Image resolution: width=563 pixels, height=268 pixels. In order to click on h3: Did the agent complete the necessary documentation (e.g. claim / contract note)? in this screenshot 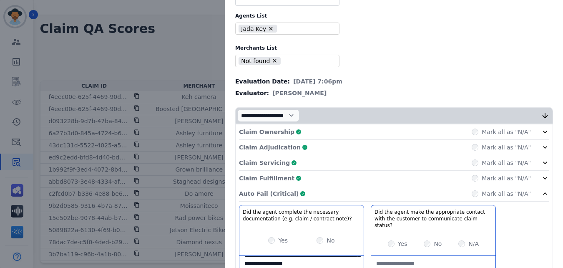, I will do `click(301, 215)`.